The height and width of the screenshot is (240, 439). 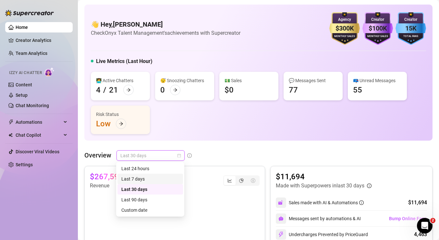 I want to click on img: AI Chatter, so click(x=49, y=72).